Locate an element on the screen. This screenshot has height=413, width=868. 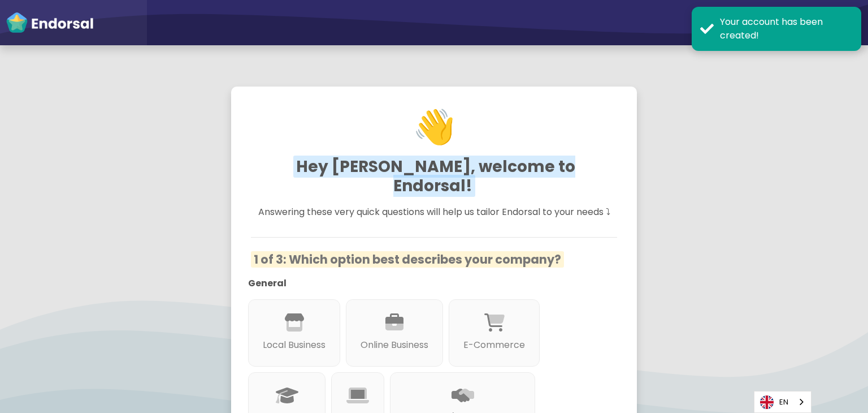
img: endorsal-logo-white@2x.png is located at coordinates (50, 23).